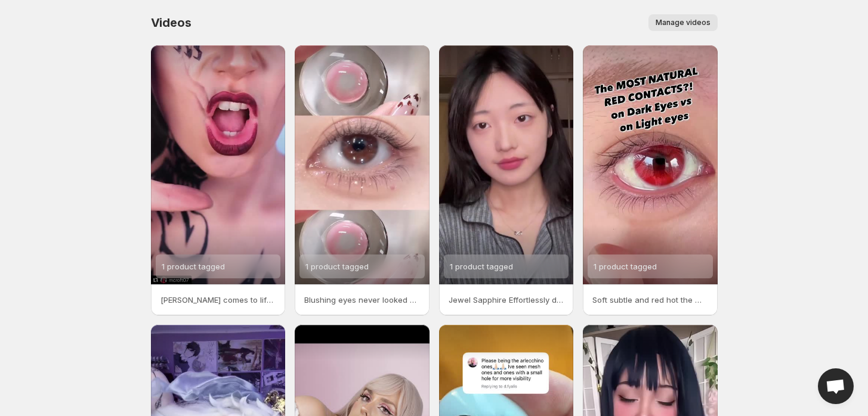  What do you see at coordinates (650, 300) in the screenshot?
I see `p: Soft subtle and red hot the most natural red lenses youll ever wear Jellybean Cherry Red 000 to -6` at bounding box center [650, 300].